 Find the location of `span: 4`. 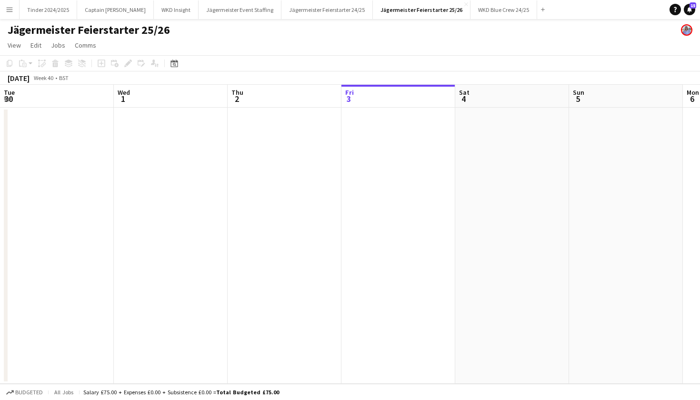

span: 4 is located at coordinates (463, 99).